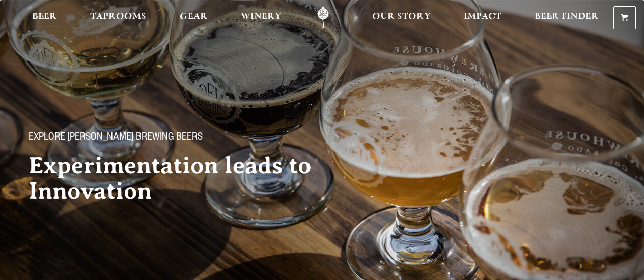  Describe the element at coordinates (483, 18) in the screenshot. I see `a: Impact` at that location.